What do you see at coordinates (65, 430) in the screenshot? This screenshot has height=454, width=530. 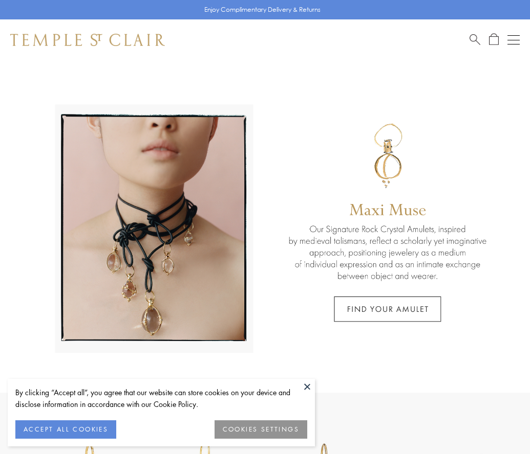 I see `button: ACCEPT ALL COOKIES` at bounding box center [65, 430].